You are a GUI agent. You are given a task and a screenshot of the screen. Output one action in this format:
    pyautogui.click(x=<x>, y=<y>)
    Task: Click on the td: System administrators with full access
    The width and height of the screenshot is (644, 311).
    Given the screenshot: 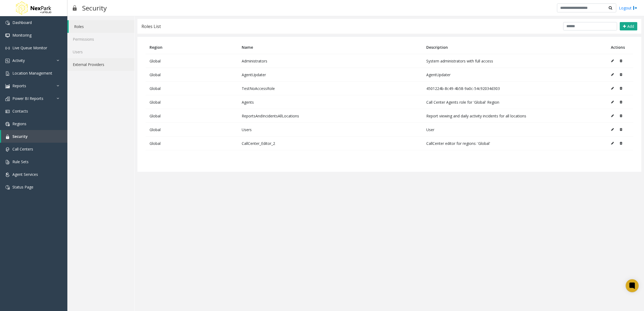 What is the action you would take?
    pyautogui.click(x=514, y=61)
    